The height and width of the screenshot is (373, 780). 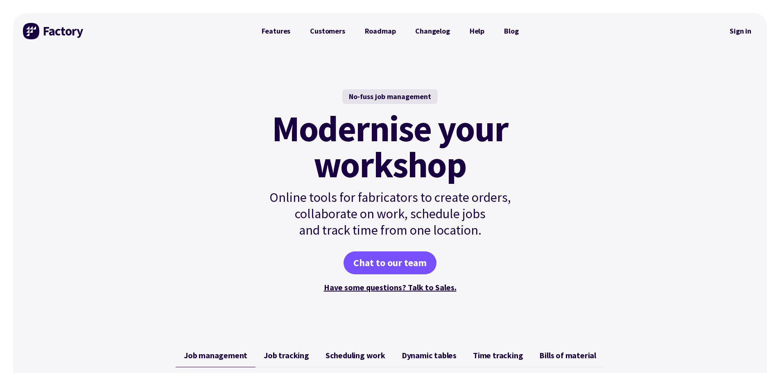 I want to click on span: Dynamic tables, so click(x=429, y=355).